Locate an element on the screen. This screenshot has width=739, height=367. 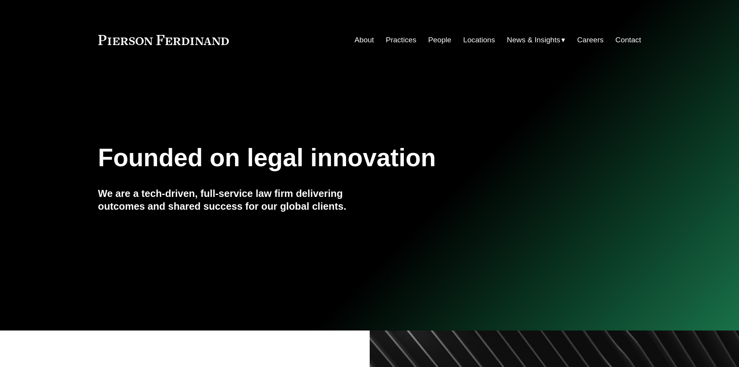
span: News & Insights is located at coordinates (534, 40).